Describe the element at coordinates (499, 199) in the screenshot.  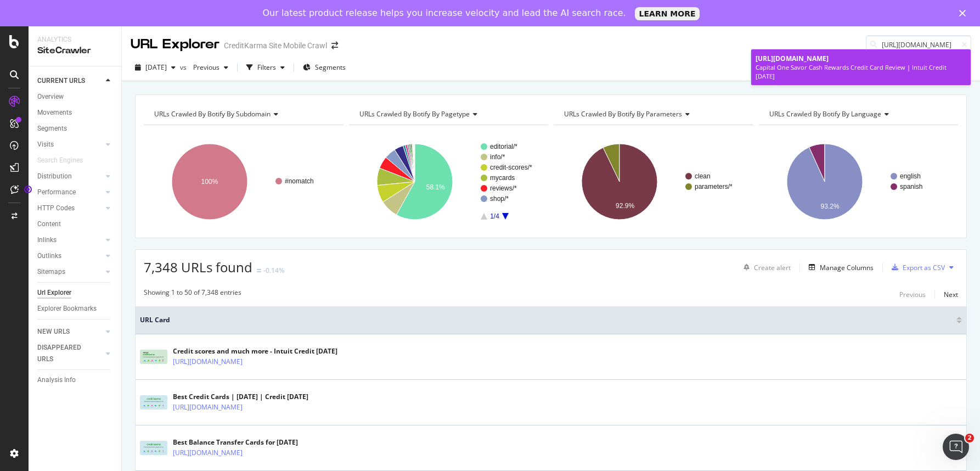
I see `text: shop/*` at that location.